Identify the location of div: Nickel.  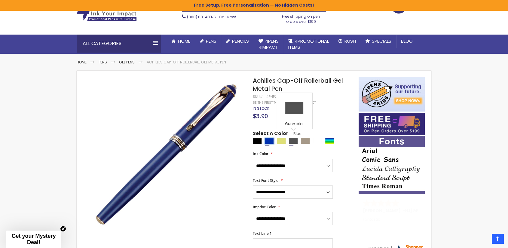
(305, 141).